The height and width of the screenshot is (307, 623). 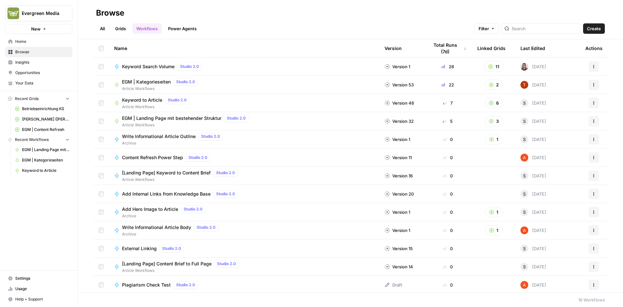 What do you see at coordinates (448, 103) in the screenshot?
I see `div: 7` at bounding box center [448, 103].